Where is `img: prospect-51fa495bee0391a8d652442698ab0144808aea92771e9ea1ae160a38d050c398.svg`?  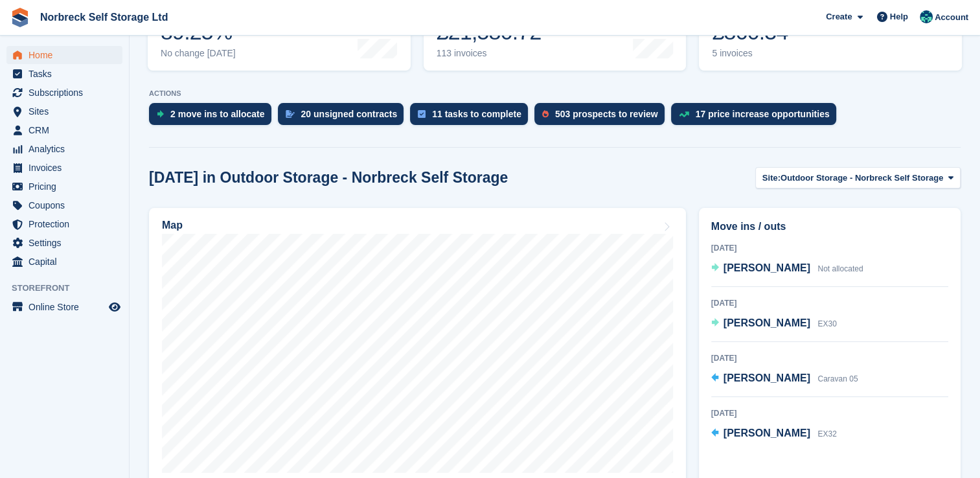 img: prospect-51fa495bee0391a8d652442698ab0144808aea92771e9ea1ae160a38d050c398.svg is located at coordinates (546, 114).